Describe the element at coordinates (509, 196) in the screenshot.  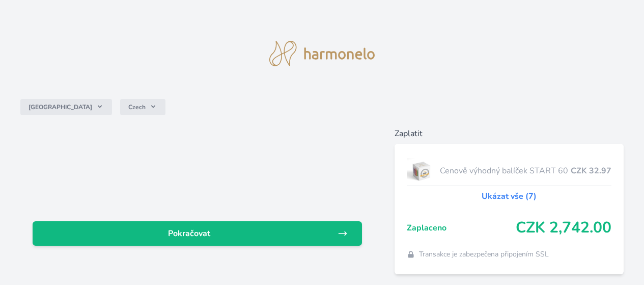
I see `a: Ukázat vše (7)` at that location.